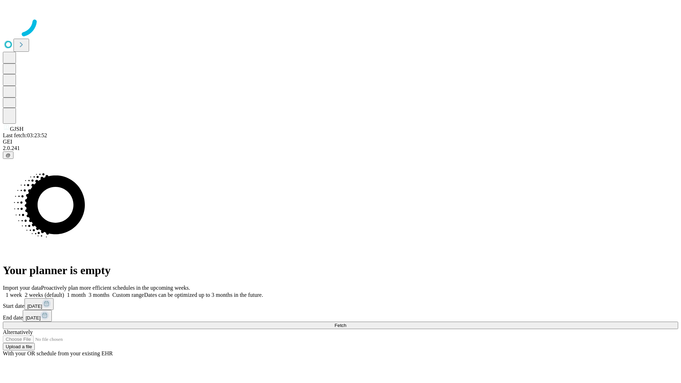 This screenshot has height=383, width=681. Describe the element at coordinates (99, 295) in the screenshot. I see `span: 3 months` at that location.